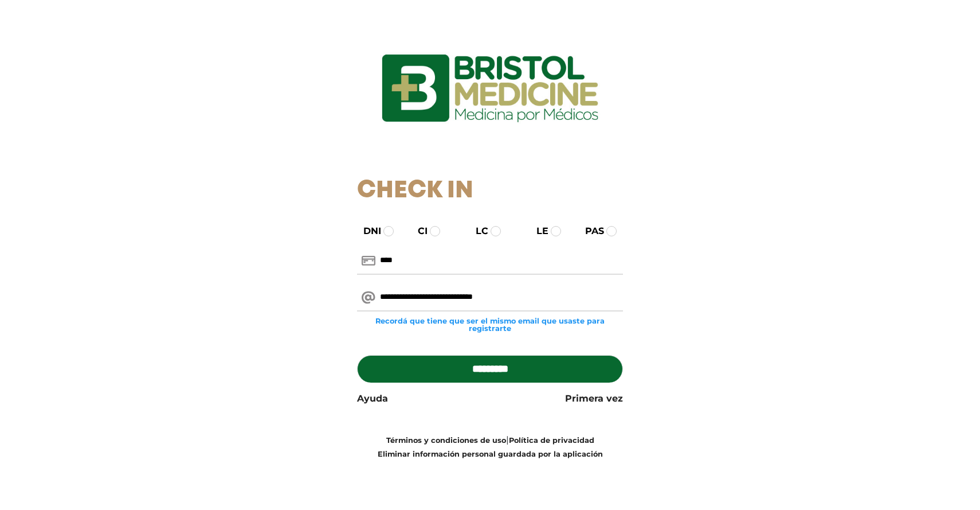  What do you see at coordinates (490, 453) in the screenshot?
I see `a: Eliminar información personal guardada por la aplicación` at bounding box center [490, 453].